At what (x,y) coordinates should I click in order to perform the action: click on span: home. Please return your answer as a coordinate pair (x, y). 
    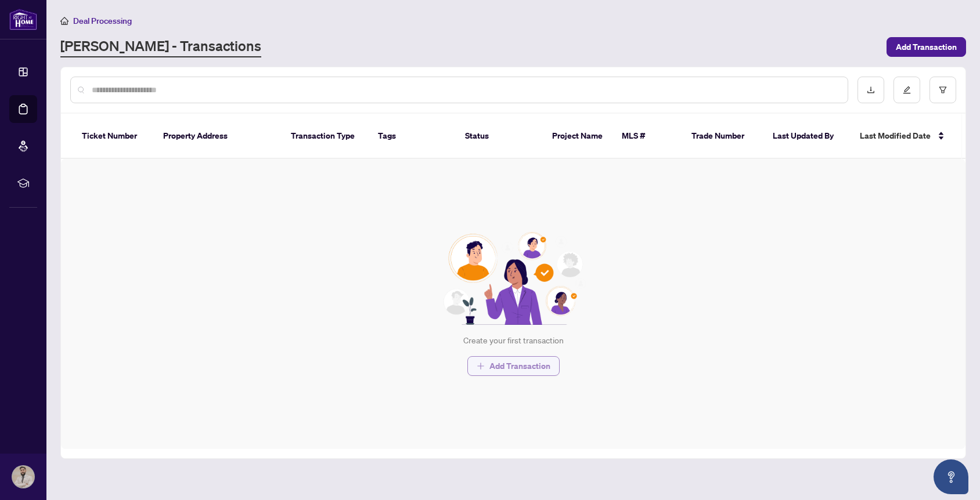
    Looking at the image, I should click on (64, 21).